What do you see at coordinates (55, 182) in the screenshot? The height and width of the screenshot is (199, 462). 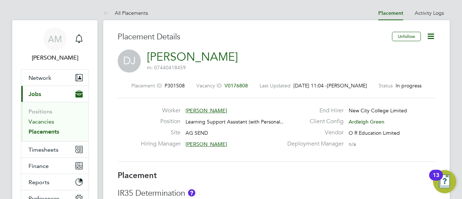 I see `button: Reports` at bounding box center [55, 182].